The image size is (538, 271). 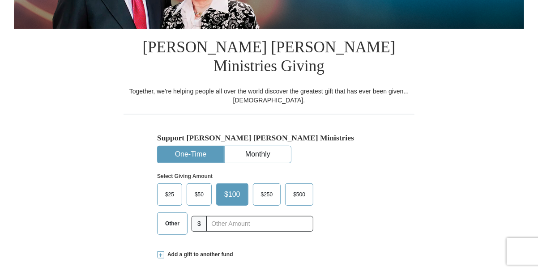 What do you see at coordinates (172, 224) in the screenshot?
I see `span: Other` at bounding box center [172, 224].